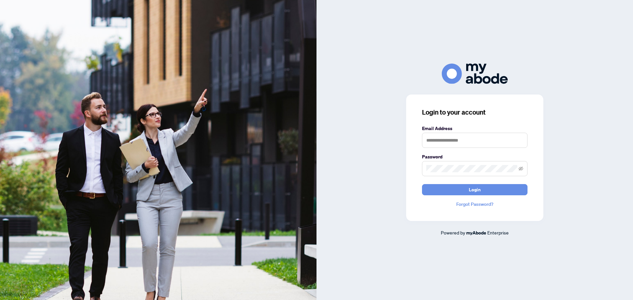 This screenshot has width=633, height=300. What do you see at coordinates (453, 233) in the screenshot?
I see `span: Powered by` at bounding box center [453, 233].